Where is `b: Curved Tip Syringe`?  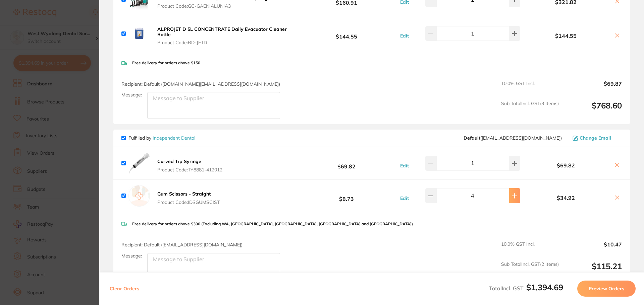
b: Curved Tip Syringe is located at coordinates (179, 162).